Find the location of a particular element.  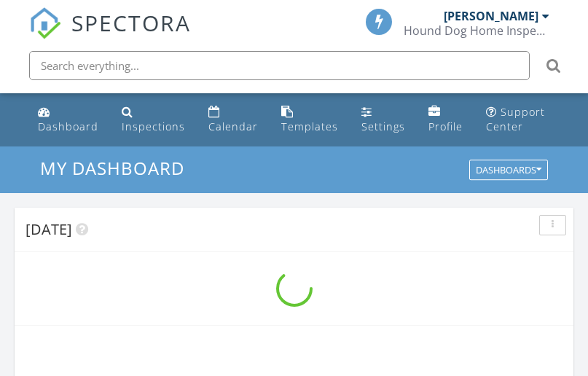

div: Settings is located at coordinates (383, 126).